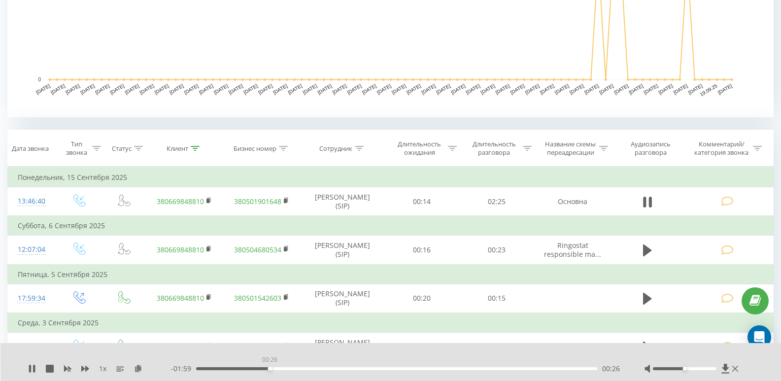  What do you see at coordinates (497, 347) in the screenshot?
I see `td: 03:33` at bounding box center [497, 347].